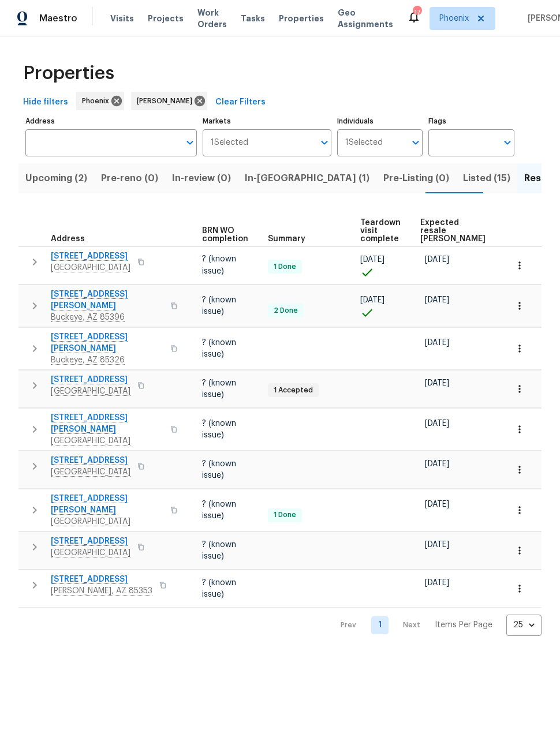  What do you see at coordinates (471, 121) in the screenshot?
I see `label: Flags` at bounding box center [471, 121].